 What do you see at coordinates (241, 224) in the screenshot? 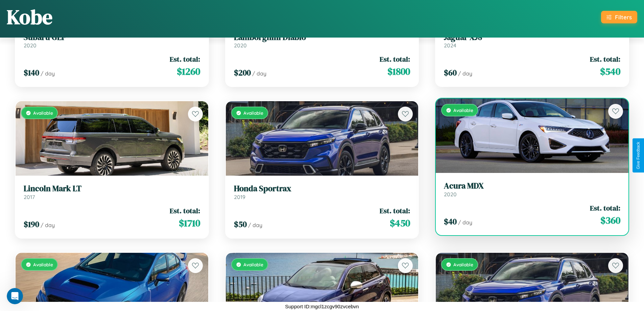
I see `span: $ 50` at bounding box center [241, 224].